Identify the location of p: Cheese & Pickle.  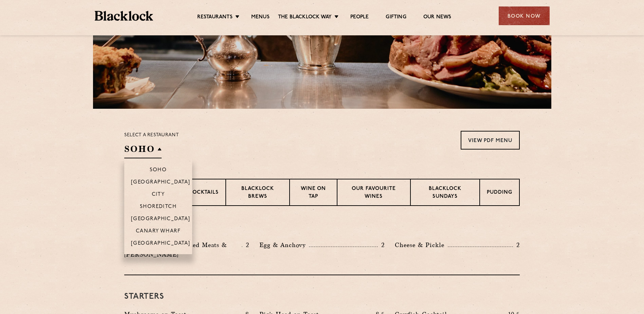
(421, 245).